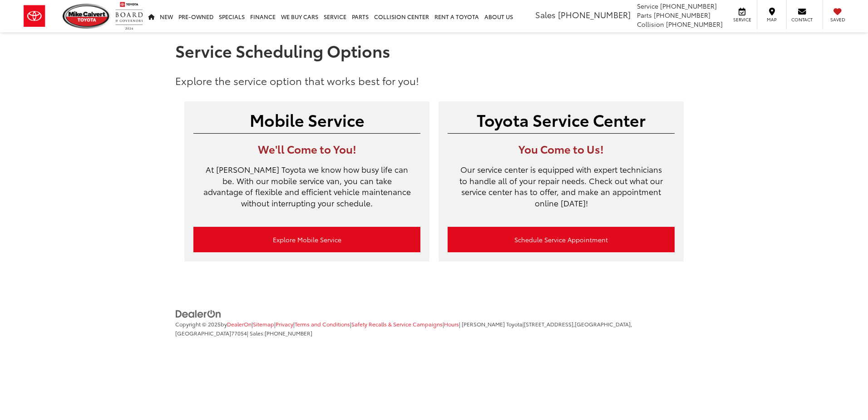 Image resolution: width=868 pixels, height=420 pixels. I want to click on a: Schedule Service Appointment, so click(561, 239).